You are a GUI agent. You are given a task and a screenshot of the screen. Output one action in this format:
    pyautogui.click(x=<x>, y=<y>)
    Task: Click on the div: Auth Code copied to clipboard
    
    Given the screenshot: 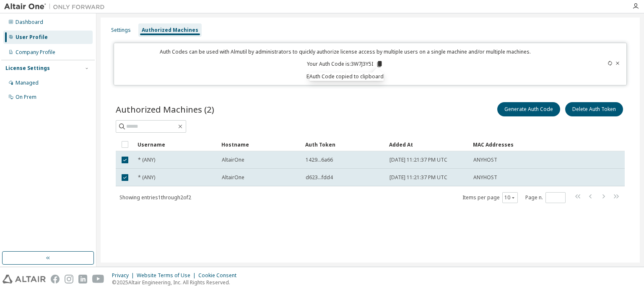 What is the action you would take?
    pyautogui.click(x=346, y=77)
    